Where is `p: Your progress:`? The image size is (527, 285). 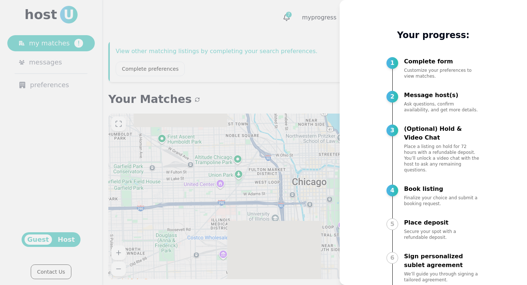
p: Your progress: is located at coordinates (433, 35).